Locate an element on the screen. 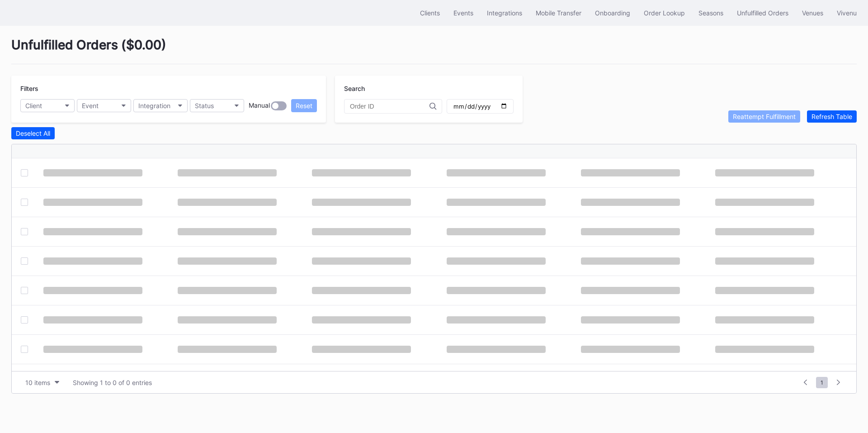 Image resolution: width=868 pixels, height=433 pixels. div: Integrations is located at coordinates (505, 12).